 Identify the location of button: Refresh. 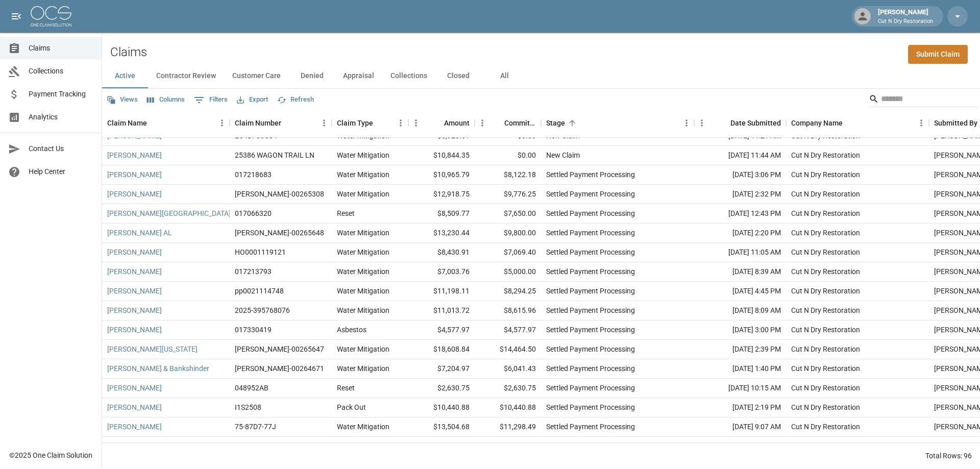
(295, 99).